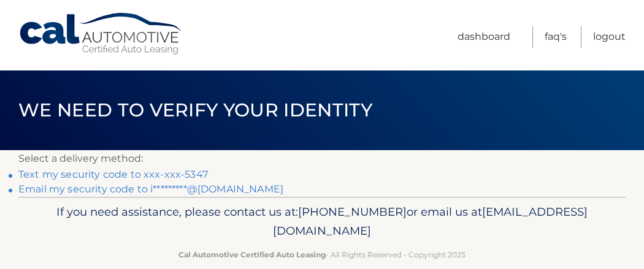  What do you see at coordinates (101, 33) in the screenshot?
I see `a: Cal Automotive` at bounding box center [101, 33].